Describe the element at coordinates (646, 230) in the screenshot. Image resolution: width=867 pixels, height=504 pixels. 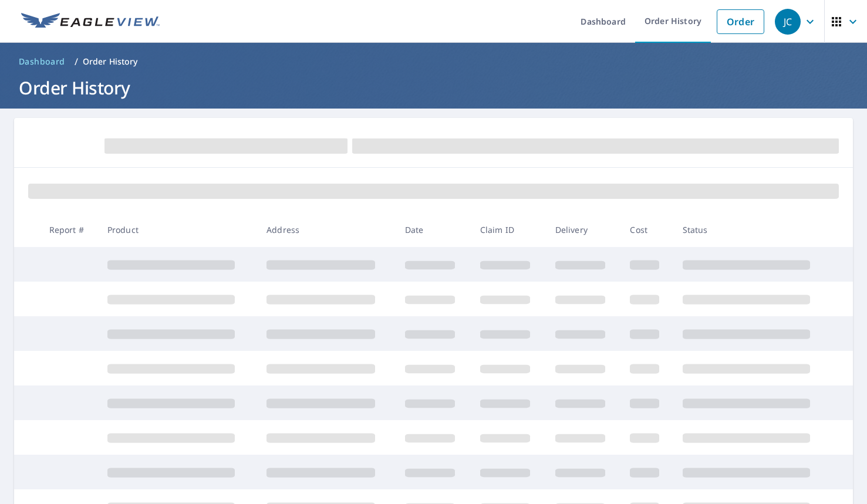
I see `th: Cost` at that location.